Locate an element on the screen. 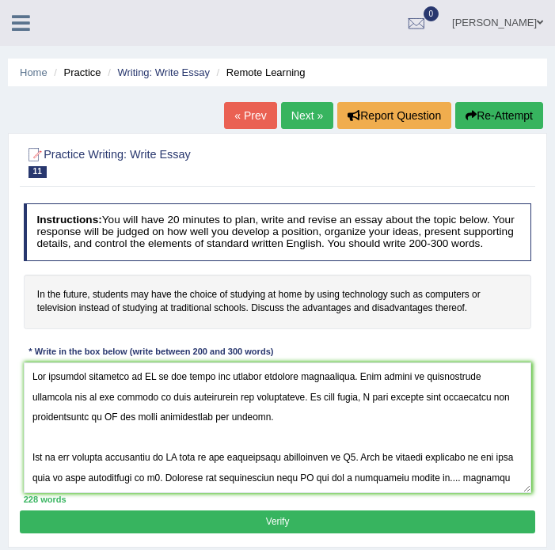 Image resolution: width=555 pixels, height=550 pixels. h2: Practice Writing: Write Essay is located at coordinates (181, 162).